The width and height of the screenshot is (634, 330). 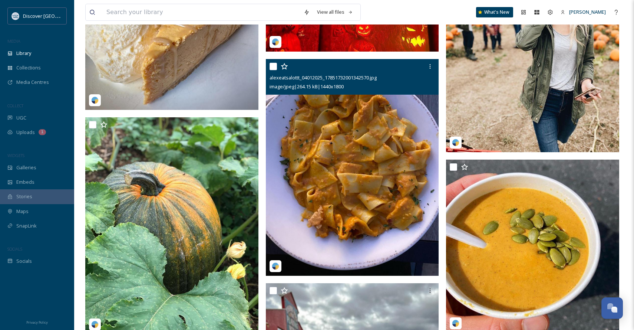 What do you see at coordinates (37, 322) in the screenshot?
I see `span: Privacy Policy` at bounding box center [37, 322].